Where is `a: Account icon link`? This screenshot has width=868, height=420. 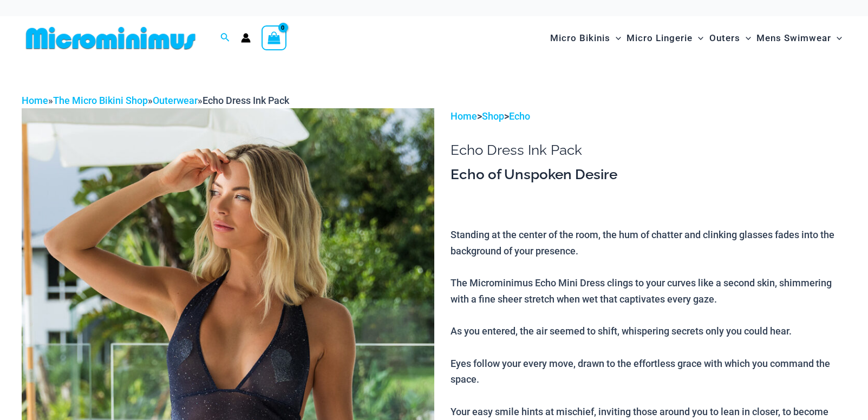
a: Account icon link is located at coordinates (245, 38).